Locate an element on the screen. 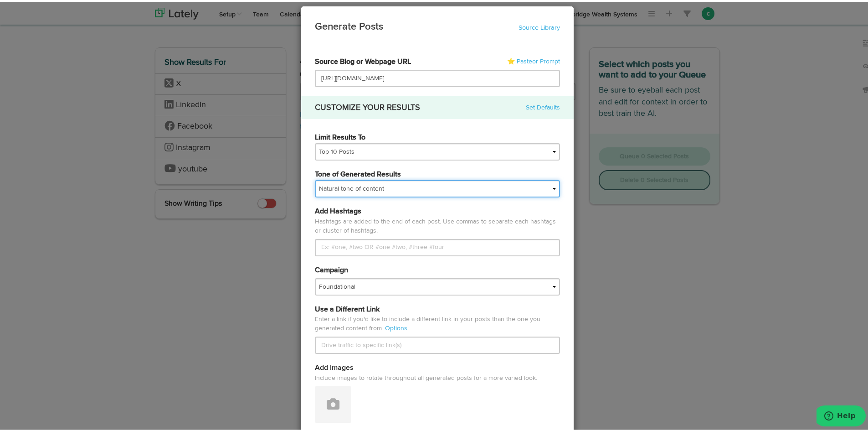 This screenshot has width=868, height=431. a: Source Library is located at coordinates (539, 26).